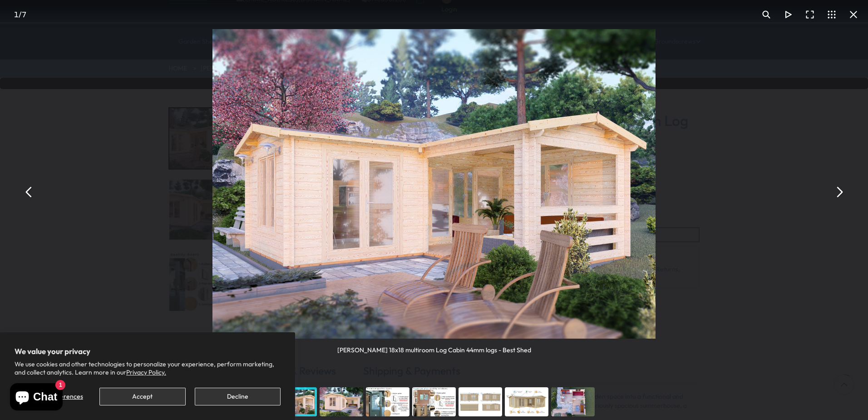  I want to click on button: Toggle thumbnails, so click(832, 15).